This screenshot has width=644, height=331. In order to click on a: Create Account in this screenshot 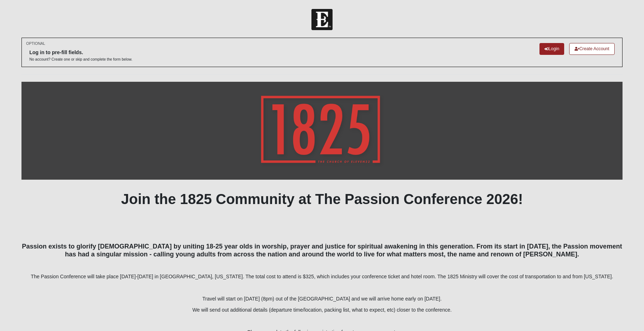, I will do `click(592, 49)`.